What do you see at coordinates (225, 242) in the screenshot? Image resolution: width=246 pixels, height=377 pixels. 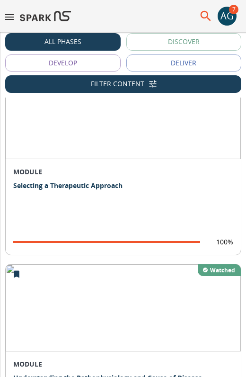 I see `p: 100%` at bounding box center [225, 242].